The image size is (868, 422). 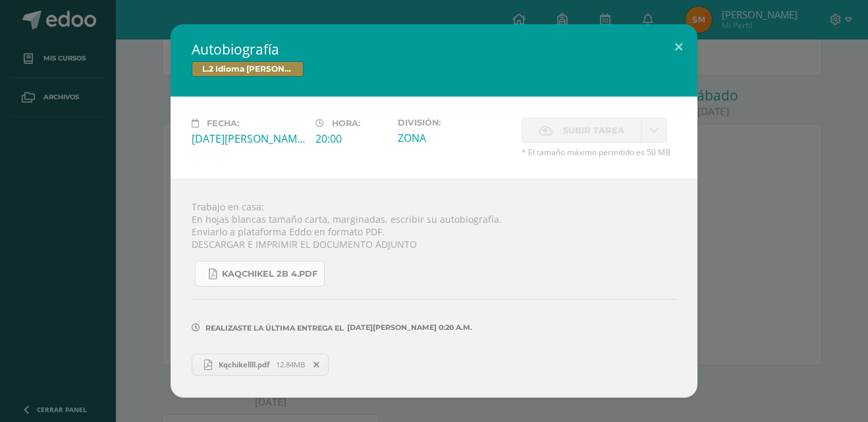 I want to click on span: Hora:, so click(x=346, y=123).